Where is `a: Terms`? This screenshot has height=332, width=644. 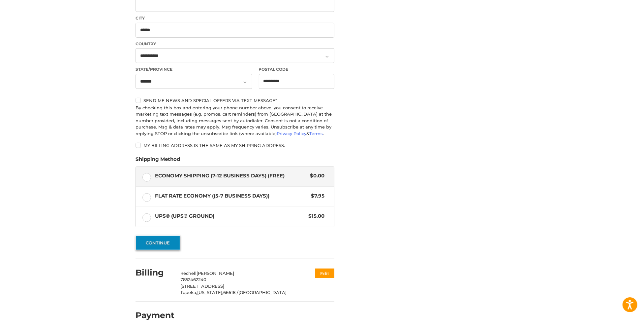 a: Terms is located at coordinates (316, 133).